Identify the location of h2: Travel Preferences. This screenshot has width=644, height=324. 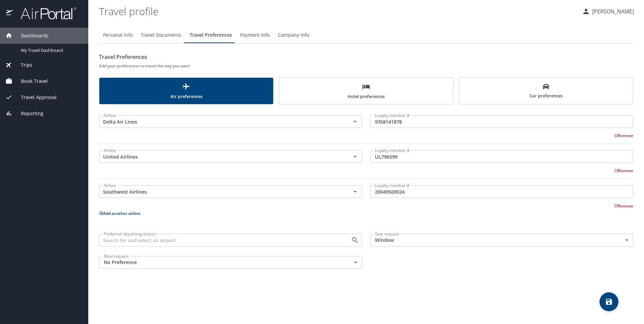
(366, 57).